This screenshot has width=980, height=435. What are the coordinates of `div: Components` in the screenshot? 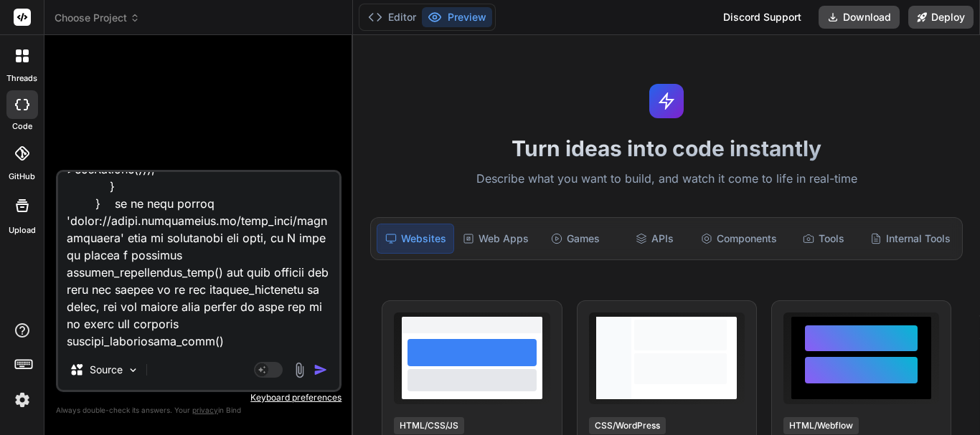 It's located at (738, 239).